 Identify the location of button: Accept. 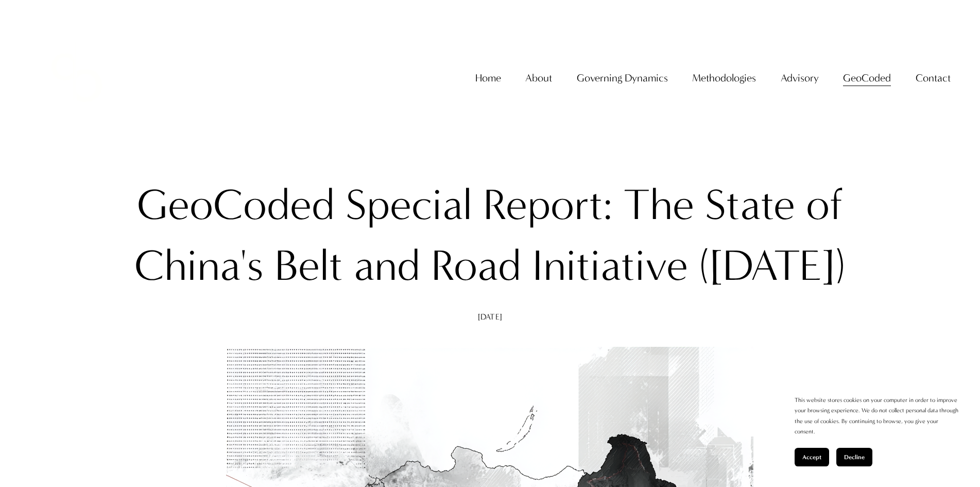
(811, 457).